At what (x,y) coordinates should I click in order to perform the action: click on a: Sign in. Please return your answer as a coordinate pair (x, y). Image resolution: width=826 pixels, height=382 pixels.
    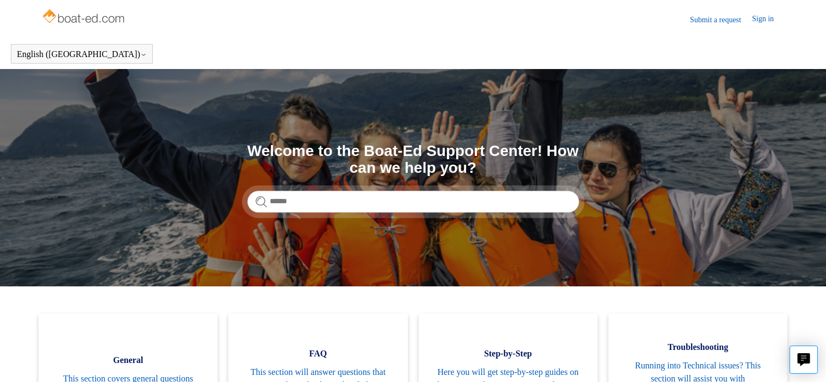
    Looking at the image, I should click on (768, 20).